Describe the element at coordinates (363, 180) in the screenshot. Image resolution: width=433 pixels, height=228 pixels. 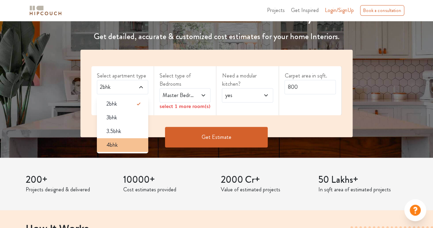
I see `h3: 50 Lakhs+` at that location.